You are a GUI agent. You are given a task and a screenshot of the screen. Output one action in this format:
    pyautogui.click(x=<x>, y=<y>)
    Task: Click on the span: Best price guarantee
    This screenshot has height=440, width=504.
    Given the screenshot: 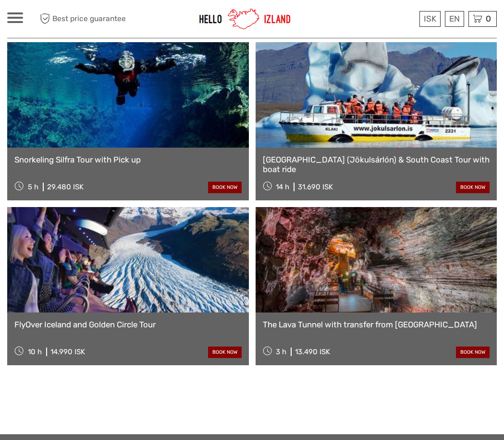 What is the action you would take?
    pyautogui.click(x=83, y=19)
    